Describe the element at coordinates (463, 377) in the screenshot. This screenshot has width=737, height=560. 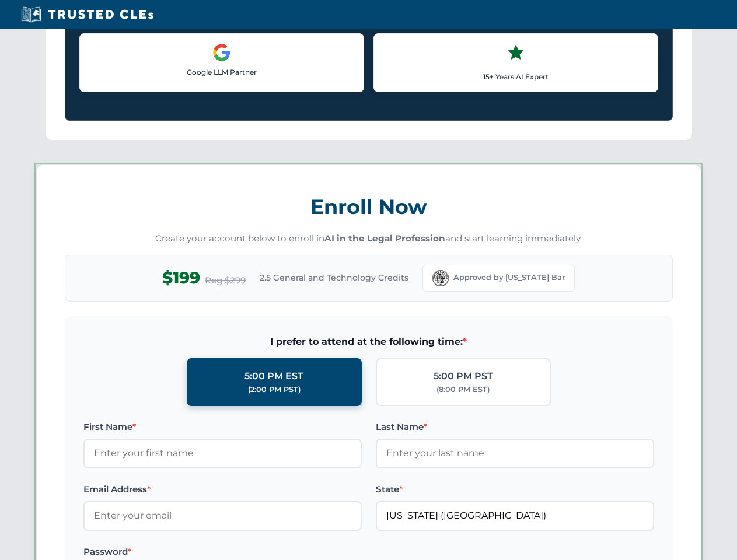
I see `div: 5:00 PM PST` at that location.